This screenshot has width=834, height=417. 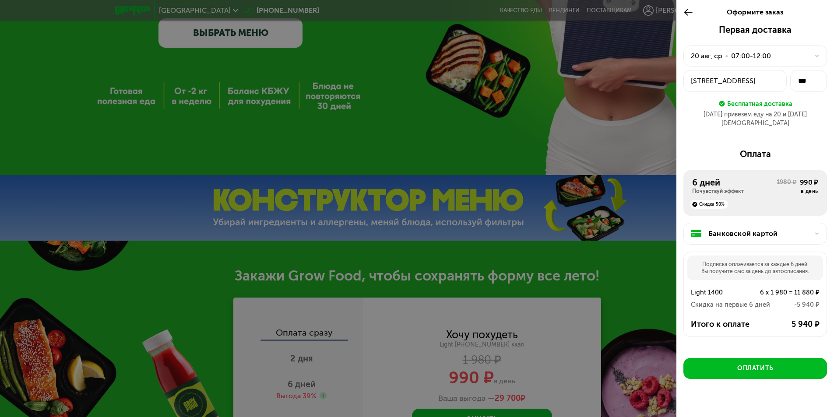 What do you see at coordinates (755, 12) in the screenshot?
I see `span: Оформите заказ` at bounding box center [755, 12].